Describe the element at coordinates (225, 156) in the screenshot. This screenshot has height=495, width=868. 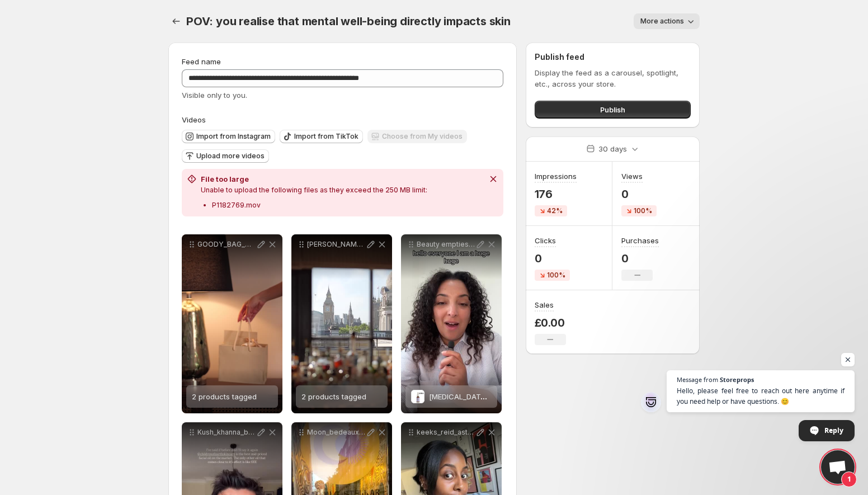
I see `button: Upload more videos` at that location.